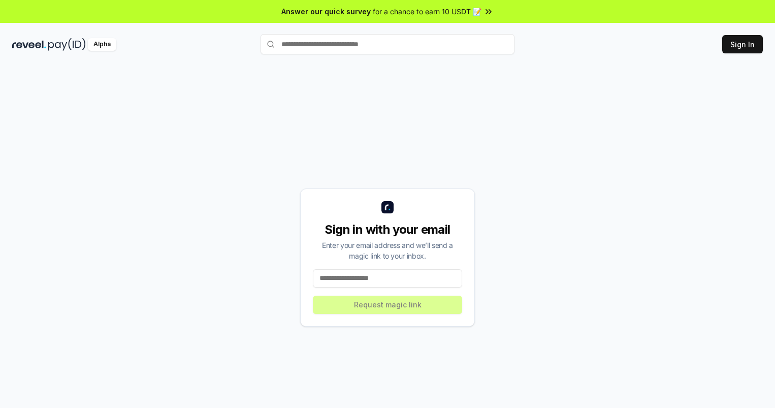 The width and height of the screenshot is (775, 408). I want to click on div: Sign in with your email, so click(387, 229).